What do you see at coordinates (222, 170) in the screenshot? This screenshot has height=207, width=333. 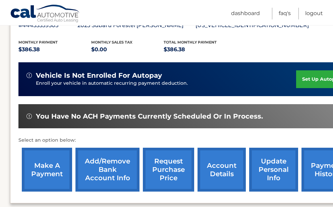 I see `a: account details` at bounding box center [222, 170].